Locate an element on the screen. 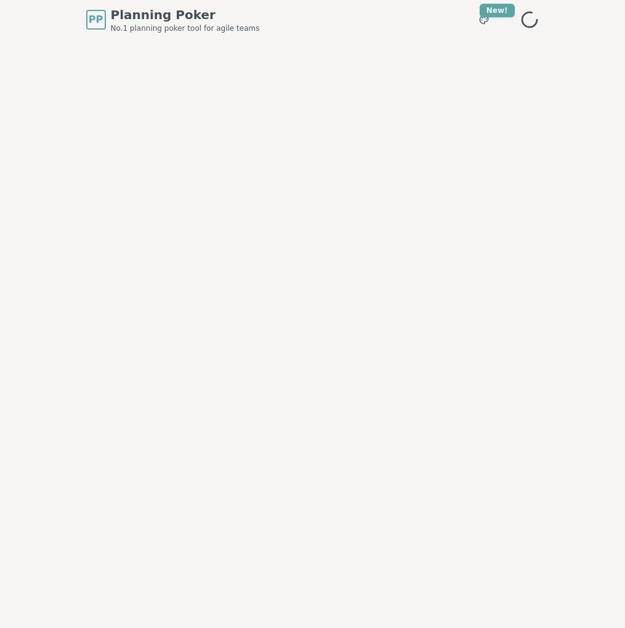  a: PPPlanning PokerNo.1 planning poker tool for agile teams is located at coordinates (173, 20).